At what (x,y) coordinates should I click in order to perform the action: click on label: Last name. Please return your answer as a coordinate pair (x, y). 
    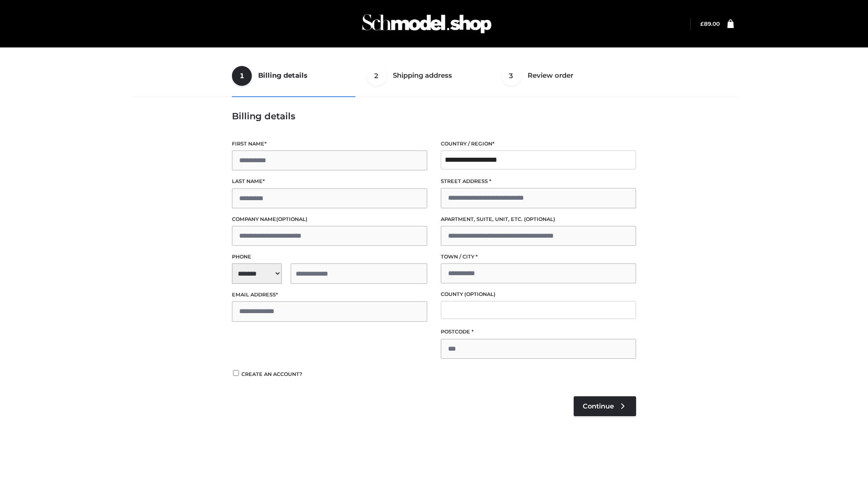
    Looking at the image, I should click on (329, 181).